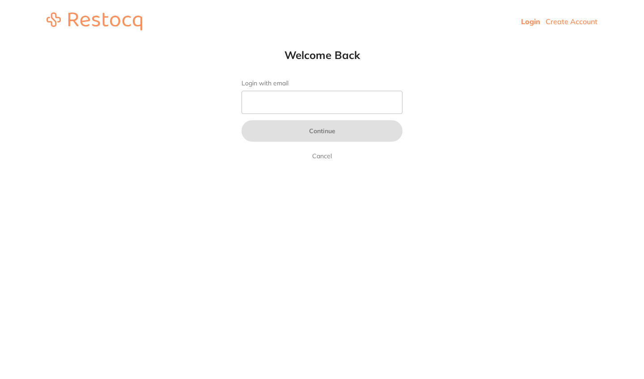 The height and width of the screenshot is (379, 644). I want to click on img: restocq_logo.svg, so click(94, 21).